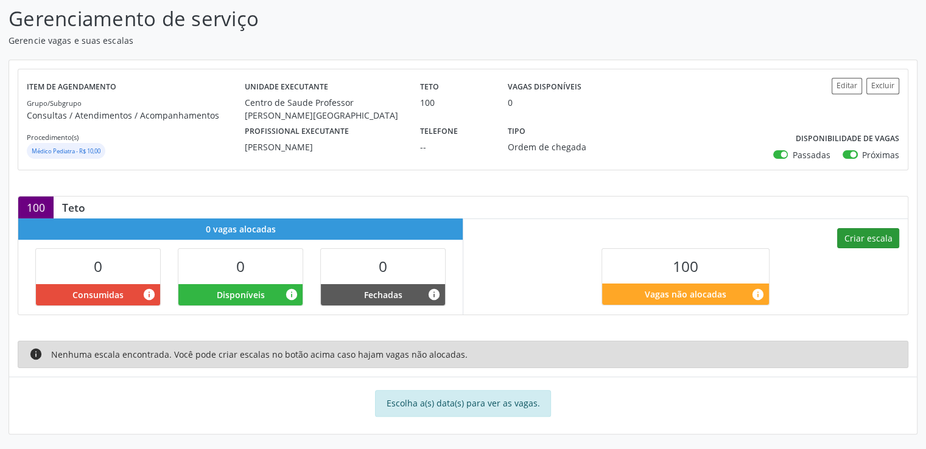 This screenshot has height=449, width=926. I want to click on label: Vagas disponíveis, so click(544, 87).